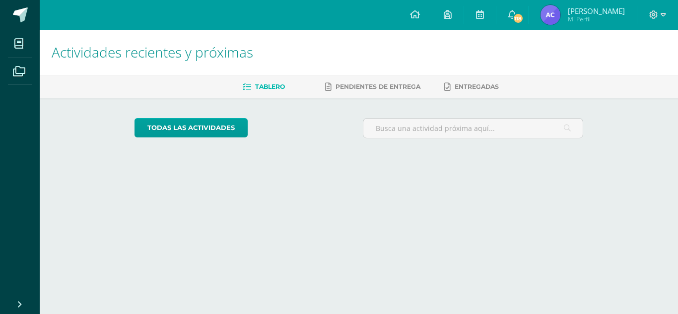  Describe the element at coordinates (377, 86) in the screenshot. I see `span: Pendientes de entrega` at that location.